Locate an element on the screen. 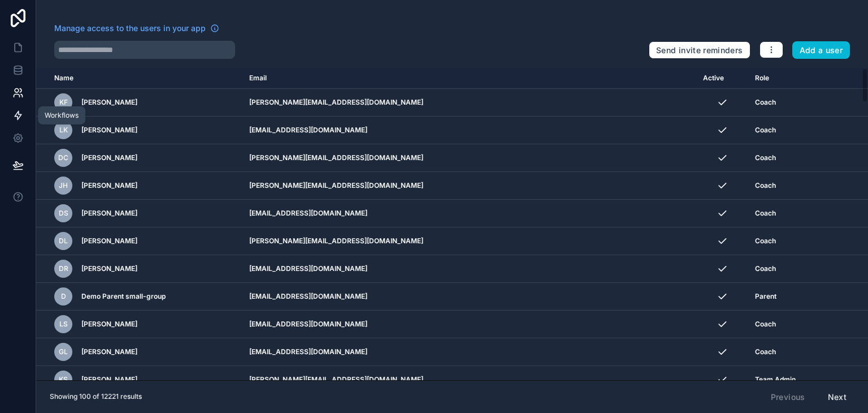  th: Email is located at coordinates (469, 78).